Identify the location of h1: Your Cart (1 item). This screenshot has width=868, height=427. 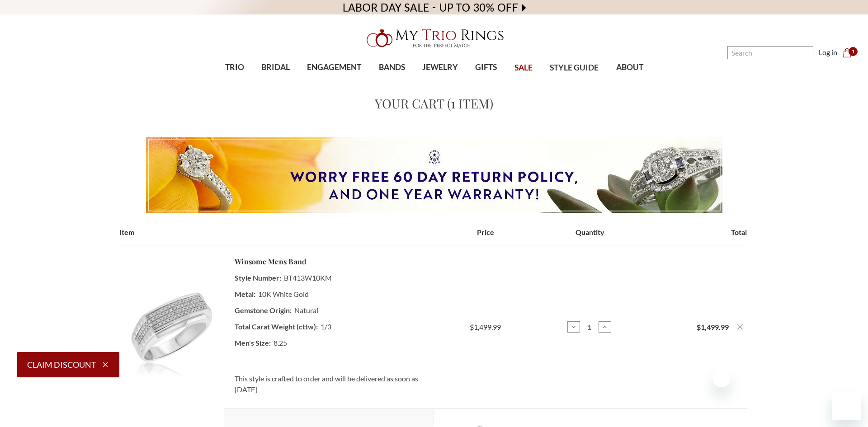
(434, 104).